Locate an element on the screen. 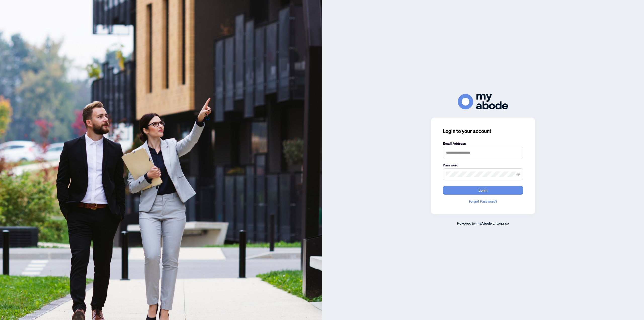  label: Password is located at coordinates (483, 165).